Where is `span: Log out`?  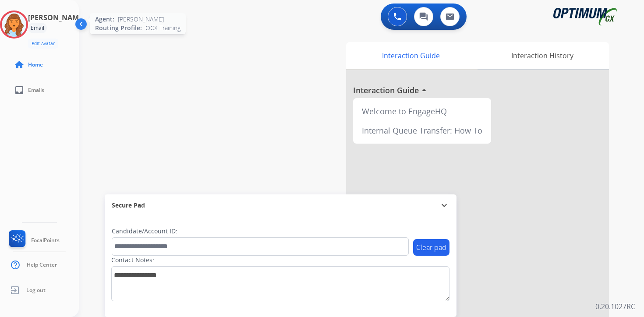
span: Log out is located at coordinates (36, 290).